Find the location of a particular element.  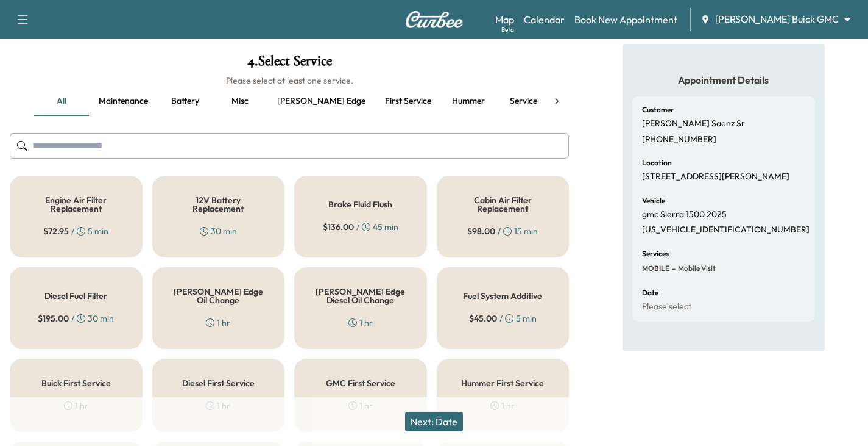

button: Service is located at coordinates (524, 101).